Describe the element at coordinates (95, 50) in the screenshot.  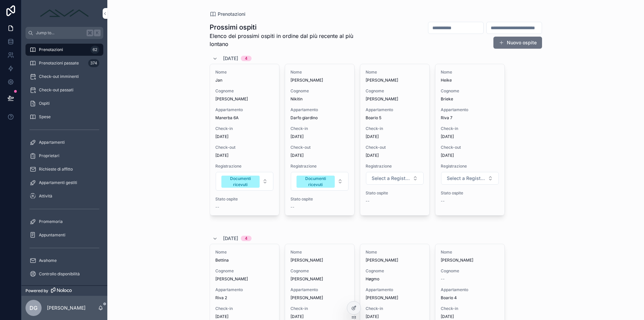
I see `div: 62` at that location.